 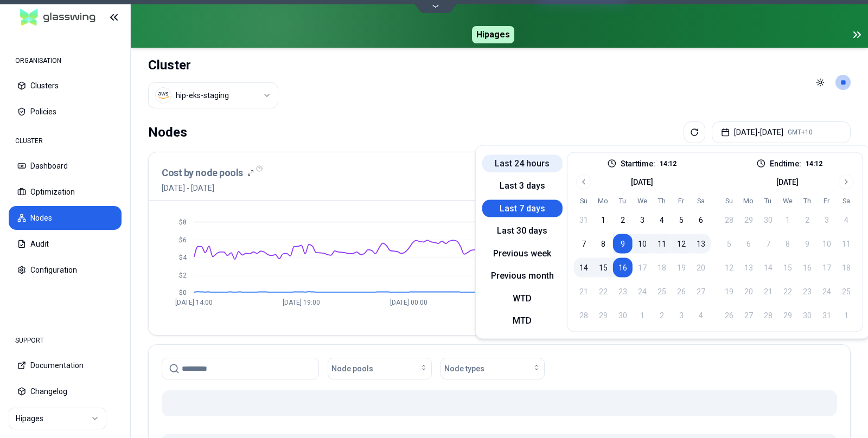 I want to click on button: 6, so click(x=701, y=220).